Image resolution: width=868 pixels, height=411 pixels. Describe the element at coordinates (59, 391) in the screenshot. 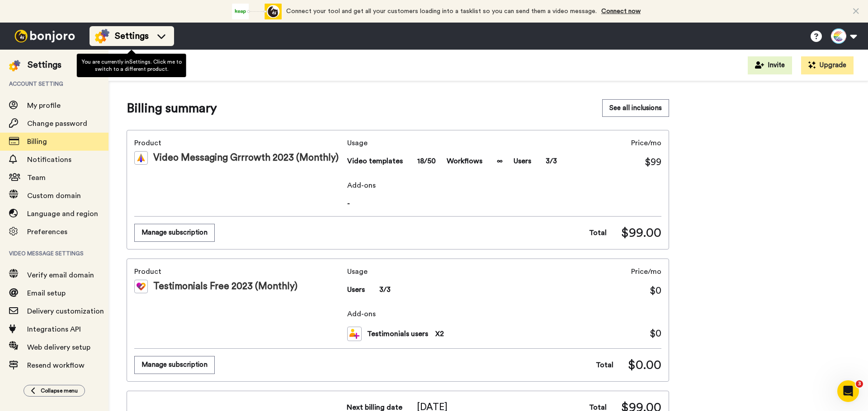

I see `span: Collapse menu` at that location.